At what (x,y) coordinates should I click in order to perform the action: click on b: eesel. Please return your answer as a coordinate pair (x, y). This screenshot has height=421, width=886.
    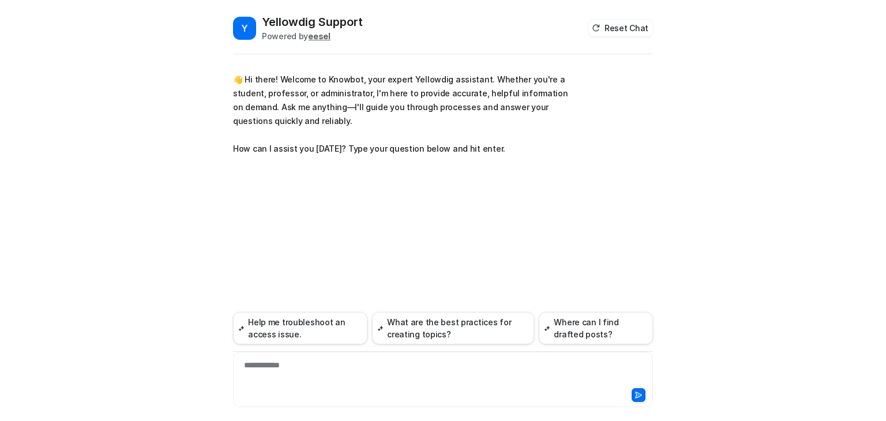
    Looking at the image, I should click on (319, 36).